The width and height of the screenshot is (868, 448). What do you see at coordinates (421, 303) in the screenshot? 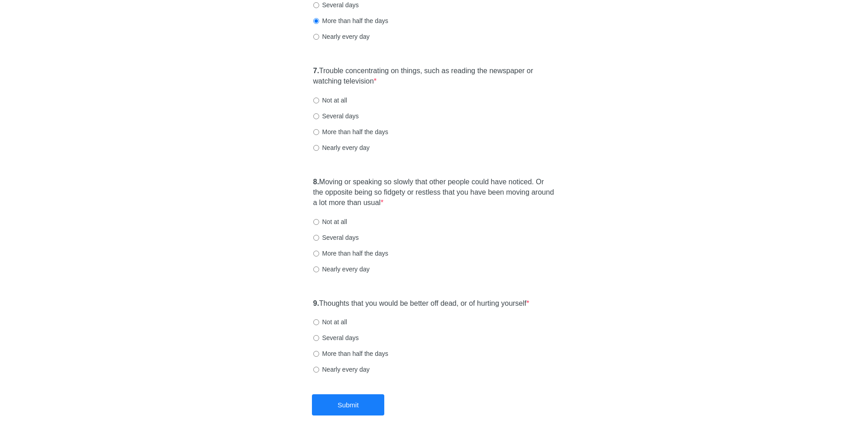
I see `label: Thoughts that you would be better off dead, or of hurting yourself` at bounding box center [421, 303].